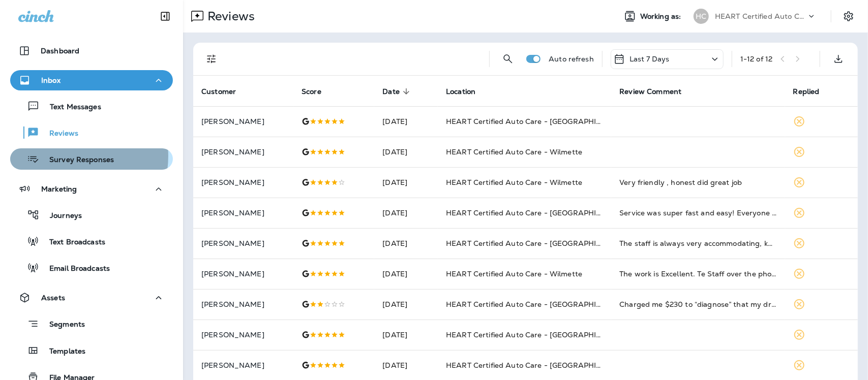 The image size is (868, 380). I want to click on button: Assets, so click(91, 298).